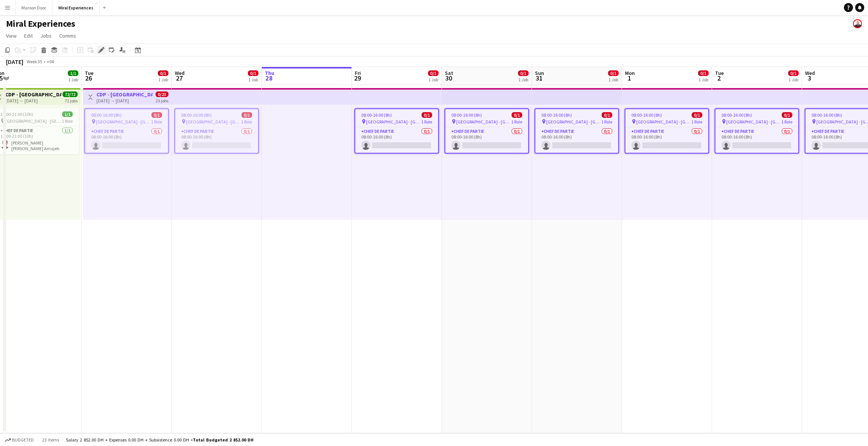 This screenshot has width=868, height=446. I want to click on span: 23 items, so click(51, 440).